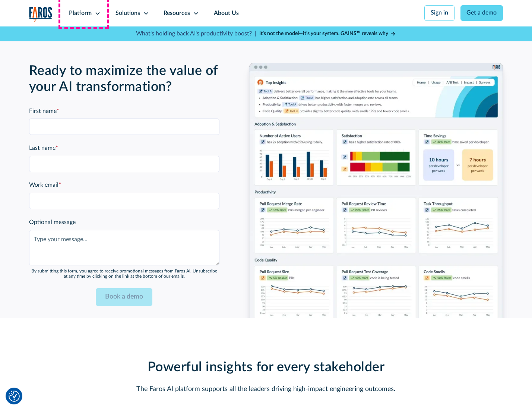 The width and height of the screenshot is (532, 410). Describe the element at coordinates (376, 195) in the screenshot. I see `img: AI tool comparison dashboard` at that location.